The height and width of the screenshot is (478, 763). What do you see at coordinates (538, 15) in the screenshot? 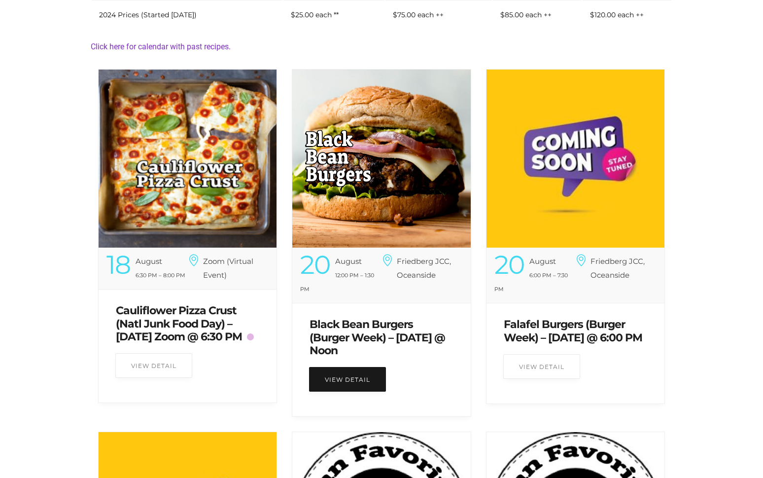
I see `div: $85.00 each ++` at bounding box center [538, 15].